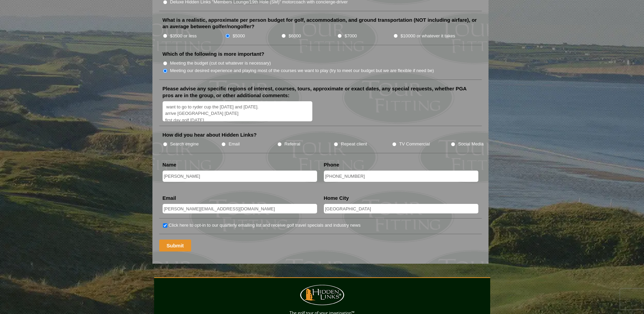 The image size is (644, 314). I want to click on label: $10000 or whatever it takes, so click(428, 36).